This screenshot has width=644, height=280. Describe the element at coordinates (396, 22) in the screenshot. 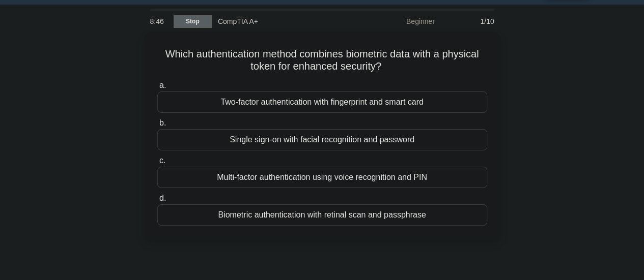

I see `div: Beginner` at that location.